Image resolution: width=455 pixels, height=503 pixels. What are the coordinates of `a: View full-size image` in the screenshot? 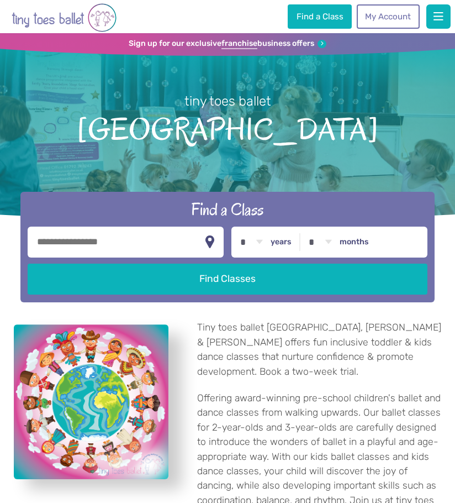 It's located at (91, 402).